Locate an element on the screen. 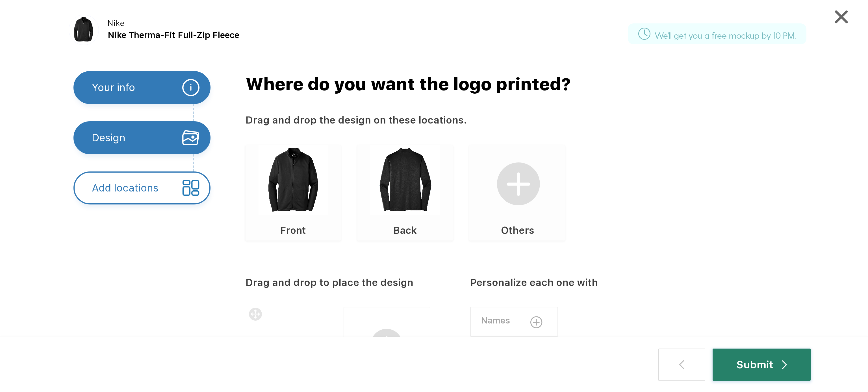  label: Names is located at coordinates (497, 321).